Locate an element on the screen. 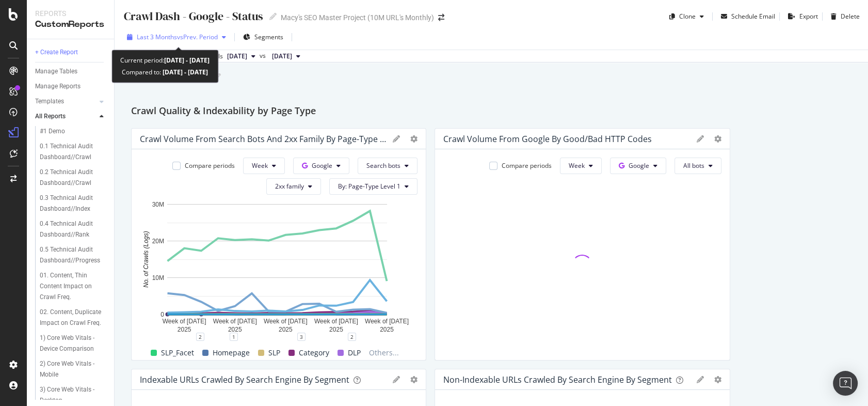 The image size is (868, 406). div: Crawl Volume from Search bots and 2xx family by Page-Type Level 1Compare periodsWeekGoogleSearch ... is located at coordinates (279, 244).